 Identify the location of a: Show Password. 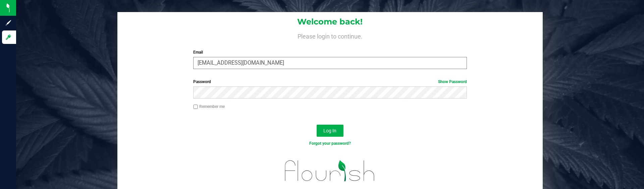
(452, 82).